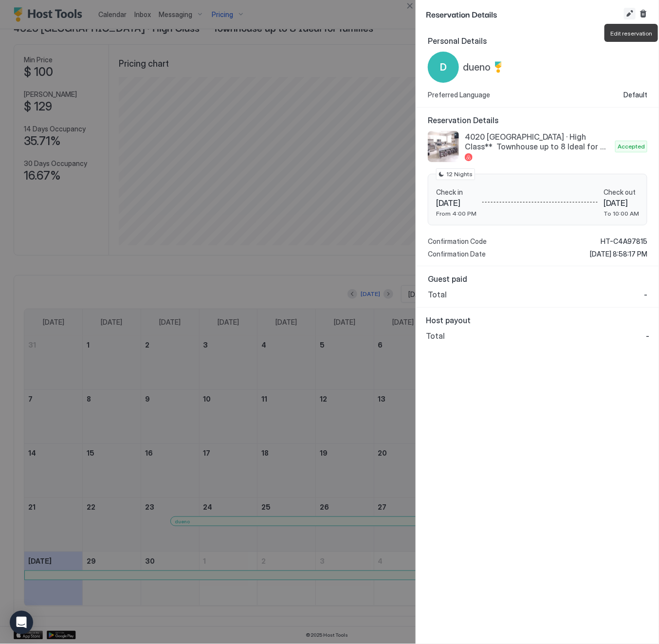 The width and height of the screenshot is (659, 644). Describe the element at coordinates (644, 14) in the screenshot. I see `button: Cancel reservation` at that location.